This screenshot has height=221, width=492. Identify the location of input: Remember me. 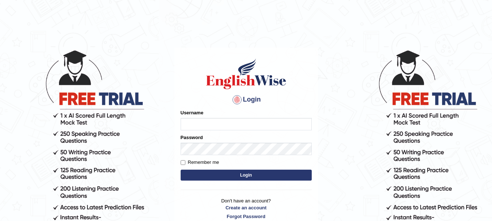
(183, 162).